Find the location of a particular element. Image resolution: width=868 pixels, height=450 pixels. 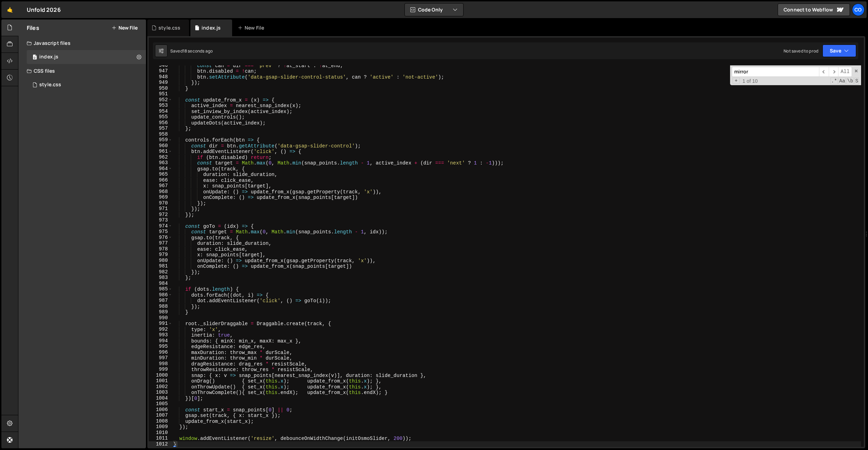

span: RegExp Search is located at coordinates (834, 81).